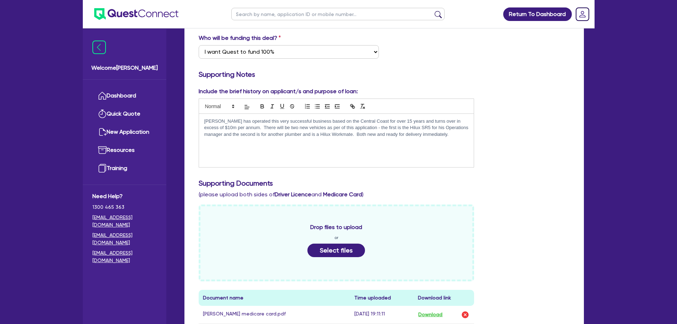  I want to click on b: Medicare Card, so click(343, 194).